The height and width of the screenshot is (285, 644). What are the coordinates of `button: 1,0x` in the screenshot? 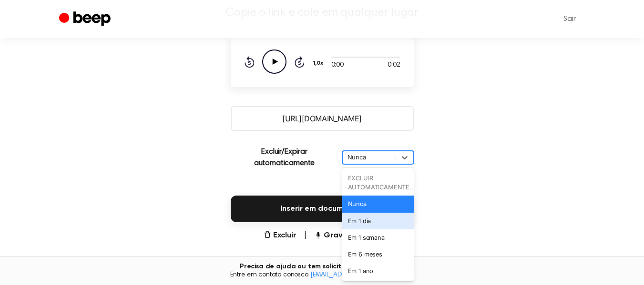 It's located at (319, 63).